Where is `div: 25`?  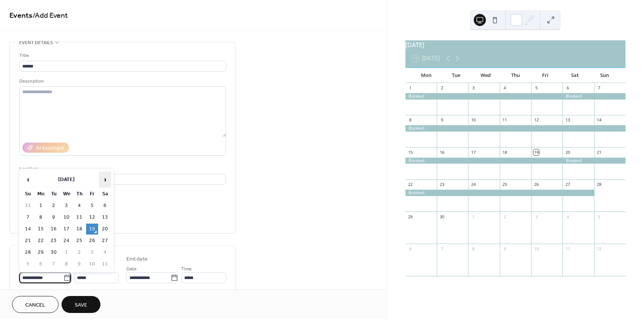
div: 25 is located at coordinates (505, 184).